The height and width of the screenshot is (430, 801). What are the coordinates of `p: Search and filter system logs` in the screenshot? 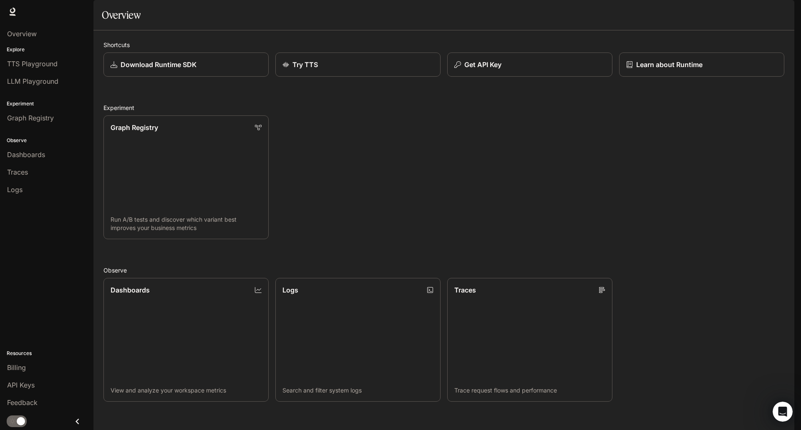 It's located at (358, 391).